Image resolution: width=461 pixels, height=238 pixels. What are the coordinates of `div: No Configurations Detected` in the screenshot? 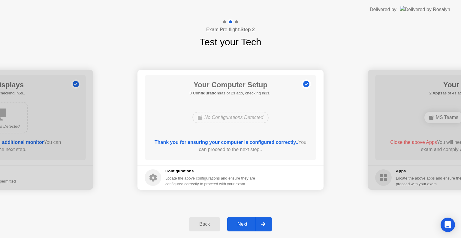 It's located at (230, 118).